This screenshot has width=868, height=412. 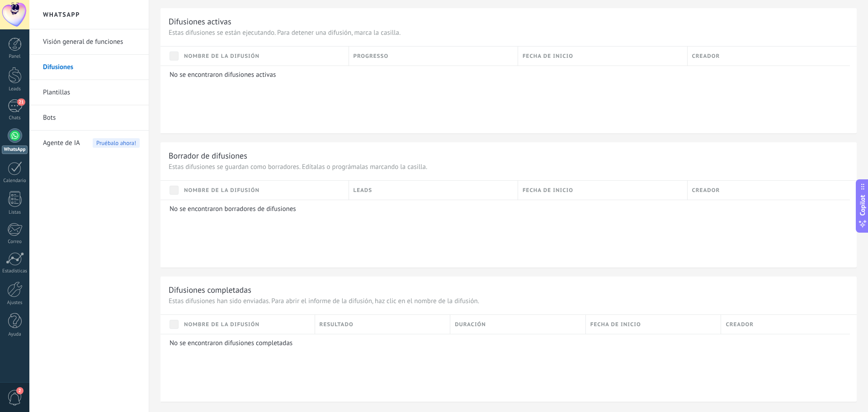 What do you see at coordinates (91, 118) in the screenshot?
I see `a: Bots` at bounding box center [91, 118].